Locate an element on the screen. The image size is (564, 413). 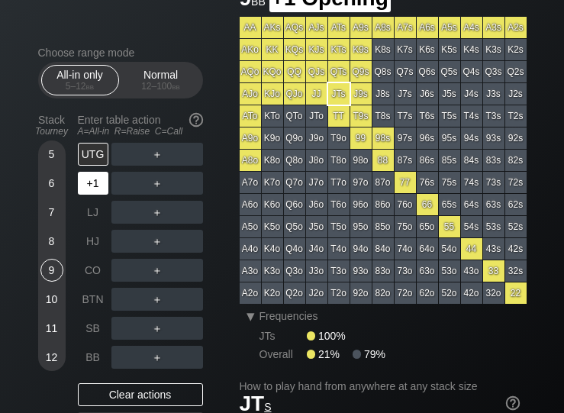
div: 79% is located at coordinates (368, 354).